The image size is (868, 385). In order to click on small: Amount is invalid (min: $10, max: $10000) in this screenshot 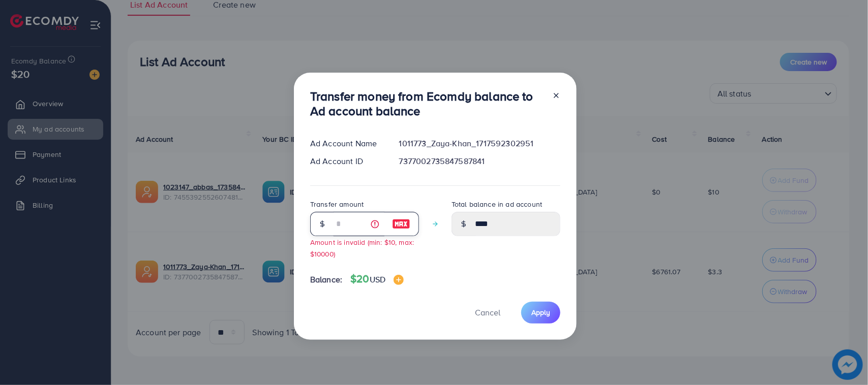, I will do `click(362, 248)`.